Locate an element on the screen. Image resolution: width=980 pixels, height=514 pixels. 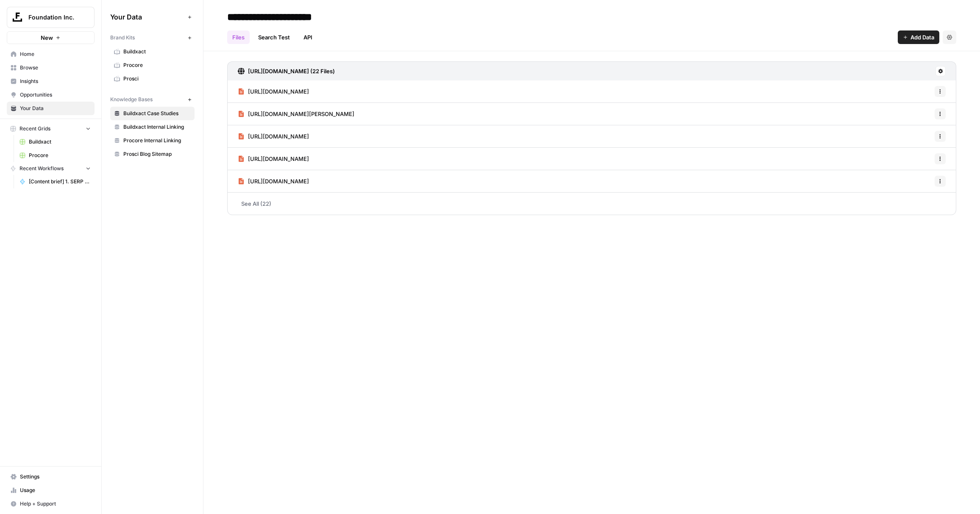
span: Help + Support is located at coordinates (55, 504).